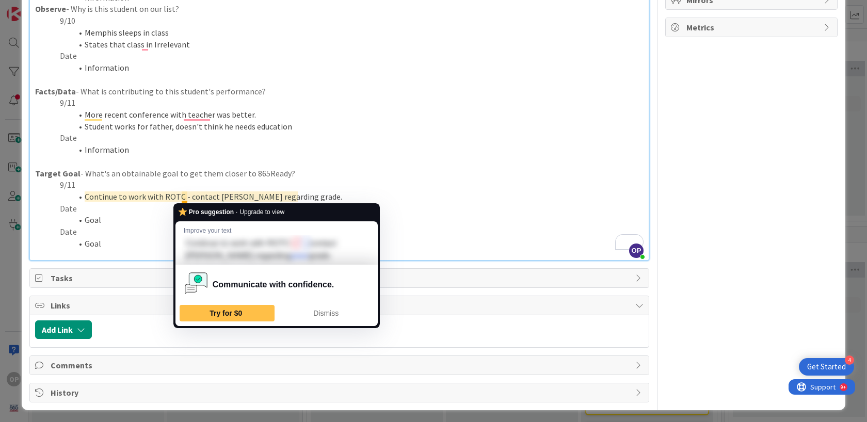 The width and height of the screenshot is (867, 422). Describe the element at coordinates (34, 8) in the screenshot. I see `span: Support` at that location.